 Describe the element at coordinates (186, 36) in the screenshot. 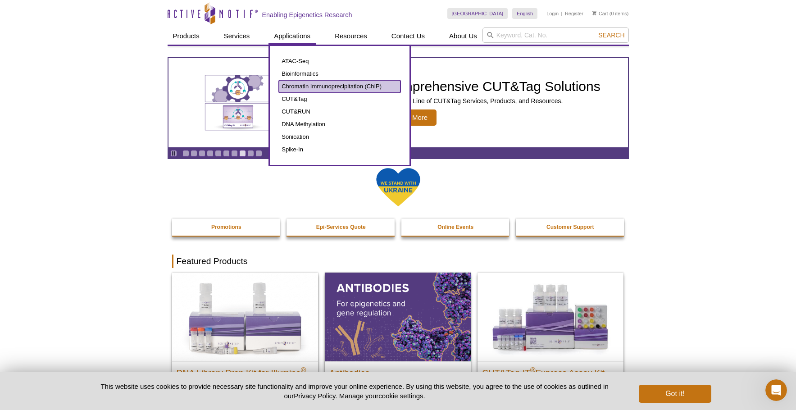

I see `a: Products` at that location.